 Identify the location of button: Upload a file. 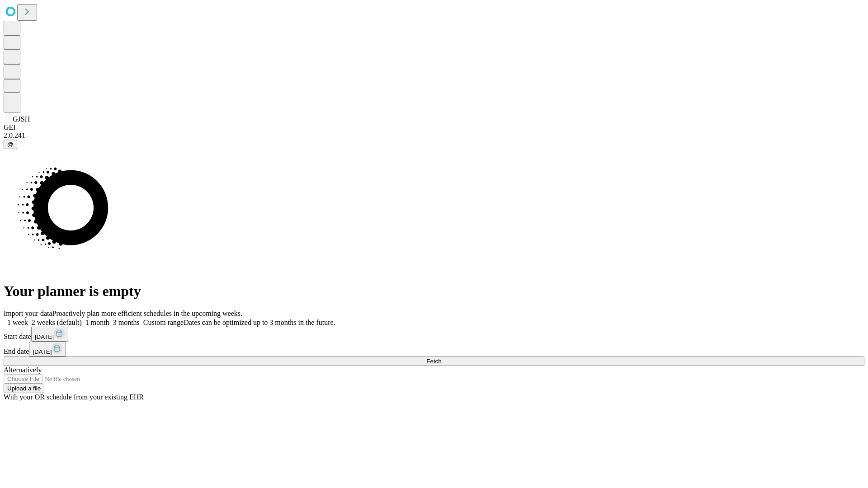
(24, 389).